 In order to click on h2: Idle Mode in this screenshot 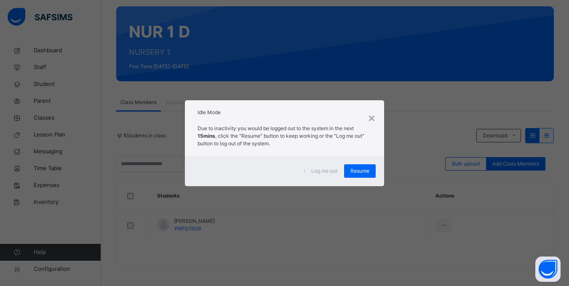, I will do `click(284, 112)`.